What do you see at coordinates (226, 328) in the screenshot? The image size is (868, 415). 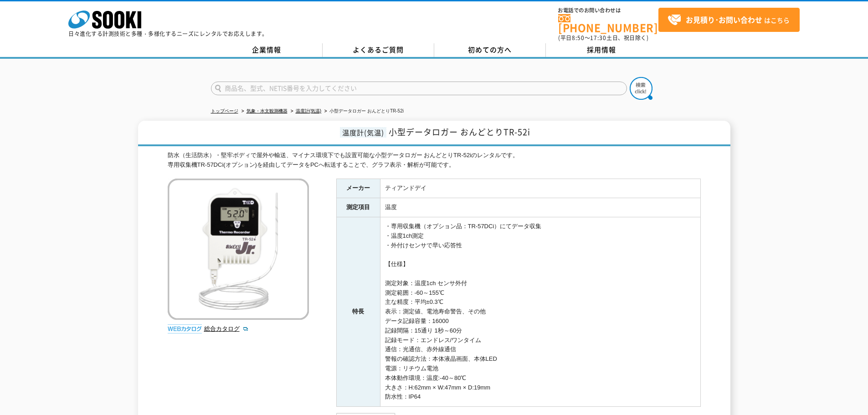 I see `a: 総合カタログ` at bounding box center [226, 328].